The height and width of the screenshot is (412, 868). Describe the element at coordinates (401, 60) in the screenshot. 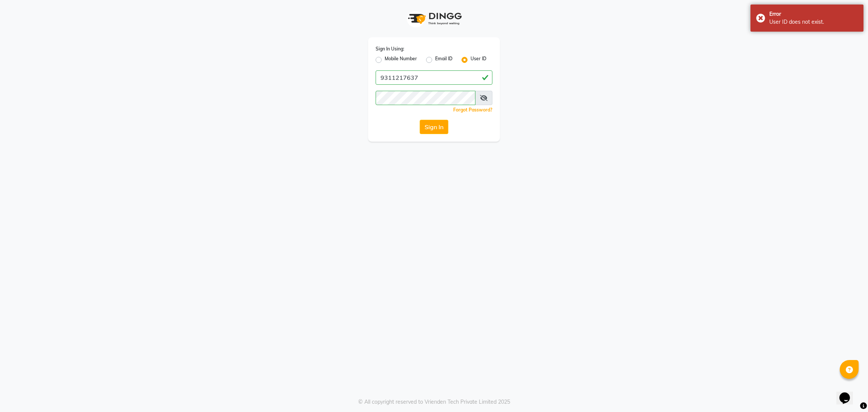

I see `label: Mobile Number` at that location.